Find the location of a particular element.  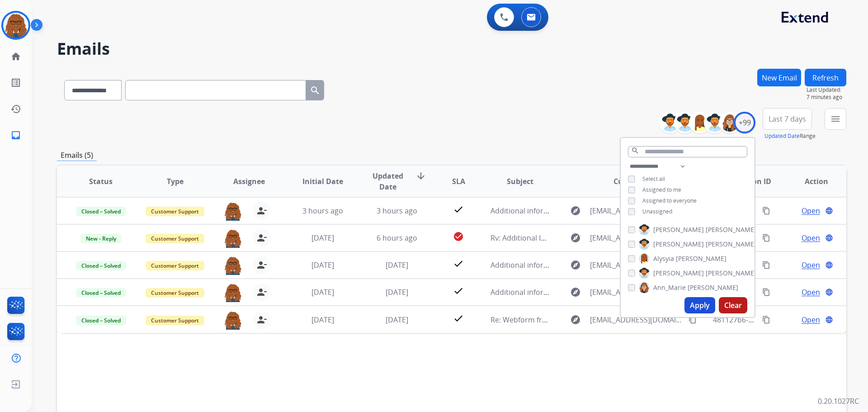

div: +99 is located at coordinates (745, 123).